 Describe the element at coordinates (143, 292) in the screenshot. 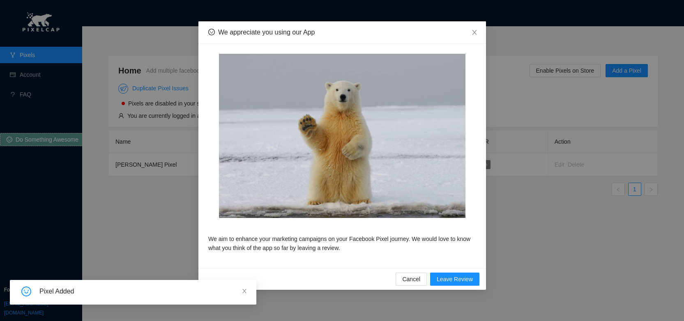

I see `div: Pixel Added` at that location.